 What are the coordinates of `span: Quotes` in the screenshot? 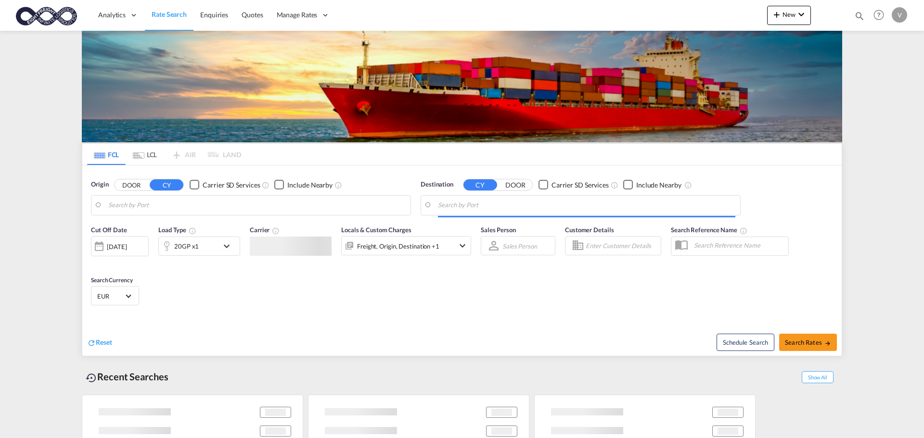 It's located at (252, 14).